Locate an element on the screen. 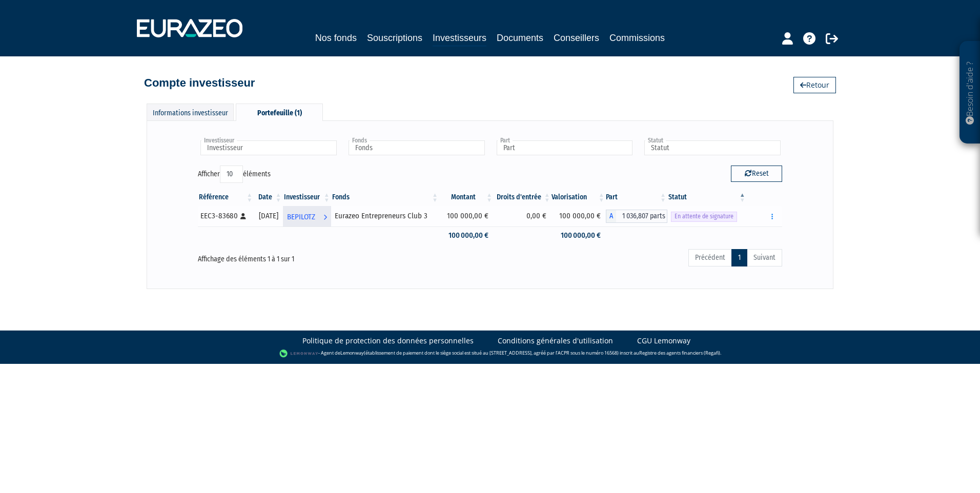  h4: Compte investisseur is located at coordinates (199, 83).